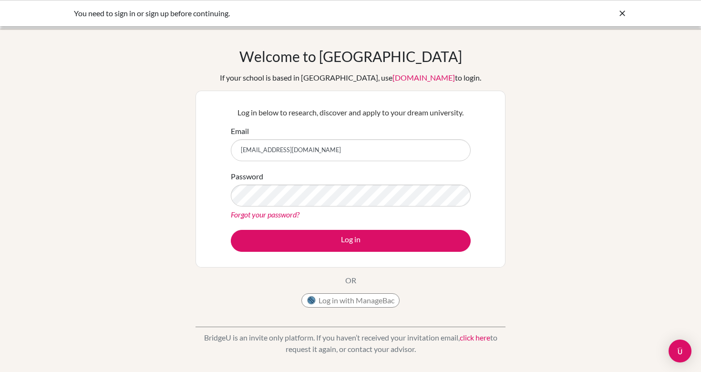  I want to click on a: click here, so click(475, 337).